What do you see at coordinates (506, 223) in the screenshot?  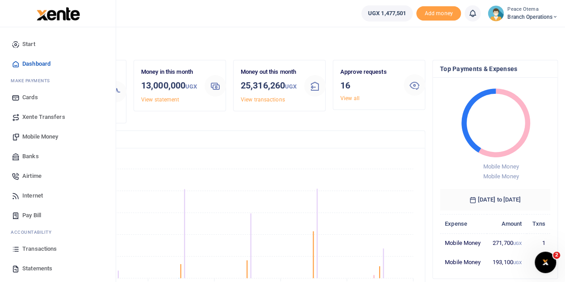 I see `th: Amount` at bounding box center [506, 223].